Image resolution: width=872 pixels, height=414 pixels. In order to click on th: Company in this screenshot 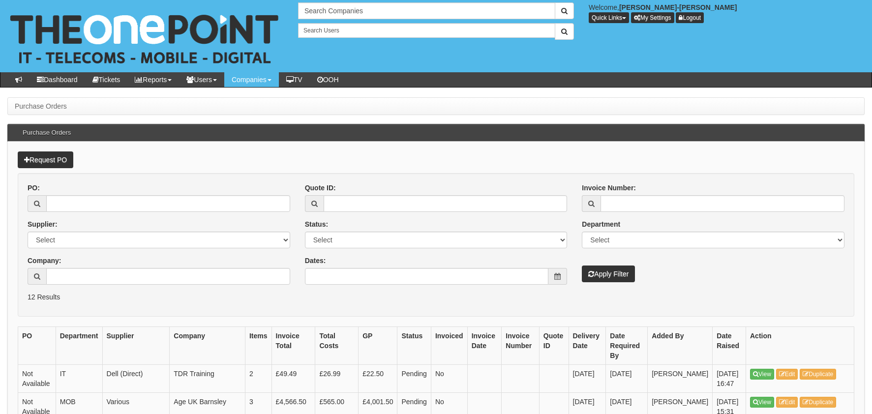, I will do `click(208, 345)`.